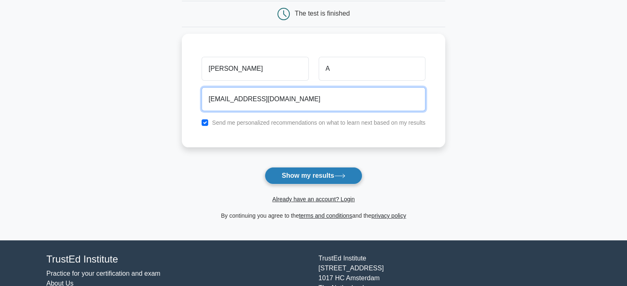 This screenshot has width=627, height=286. I want to click on div: The test is finished, so click(322, 13).